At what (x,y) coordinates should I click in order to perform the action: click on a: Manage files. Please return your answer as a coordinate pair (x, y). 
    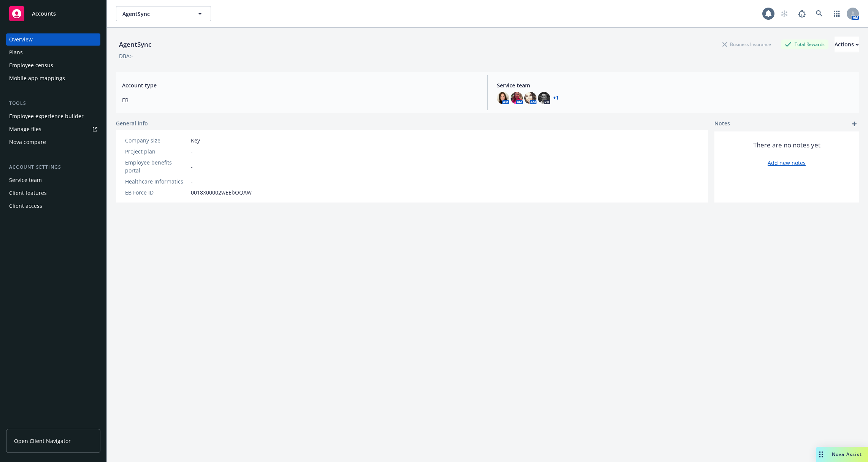
    Looking at the image, I should click on (53, 129).